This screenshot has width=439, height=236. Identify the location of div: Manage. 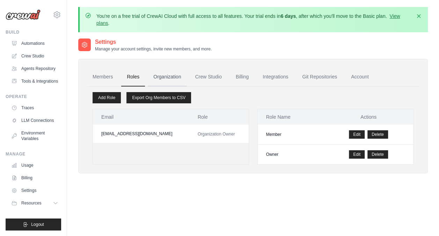
(33, 154).